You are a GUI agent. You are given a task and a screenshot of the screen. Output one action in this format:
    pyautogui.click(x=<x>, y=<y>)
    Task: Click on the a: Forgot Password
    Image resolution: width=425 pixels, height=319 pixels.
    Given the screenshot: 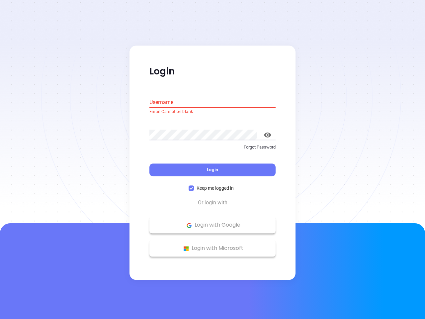 What is the action you would take?
    pyautogui.click(x=212, y=150)
    